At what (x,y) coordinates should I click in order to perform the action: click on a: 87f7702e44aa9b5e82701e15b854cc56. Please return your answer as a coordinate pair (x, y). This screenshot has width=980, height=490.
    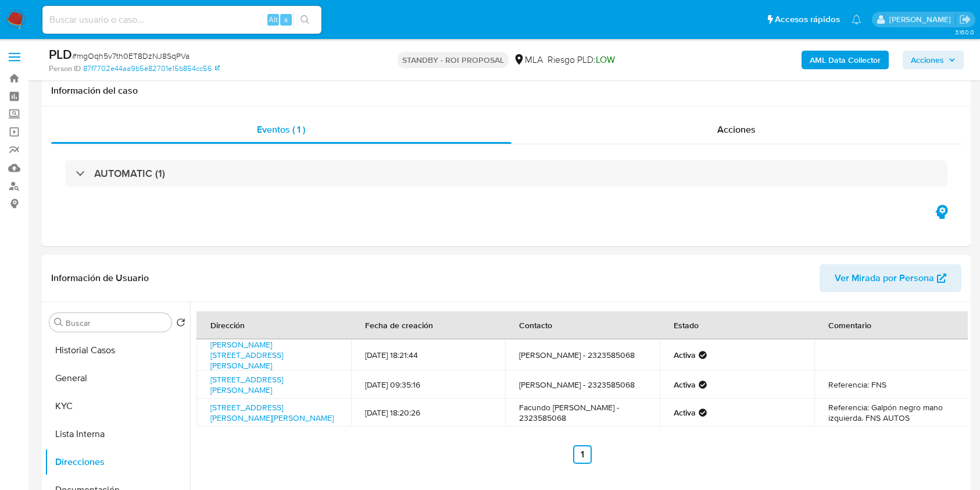
    Looking at the image, I should click on (151, 69).